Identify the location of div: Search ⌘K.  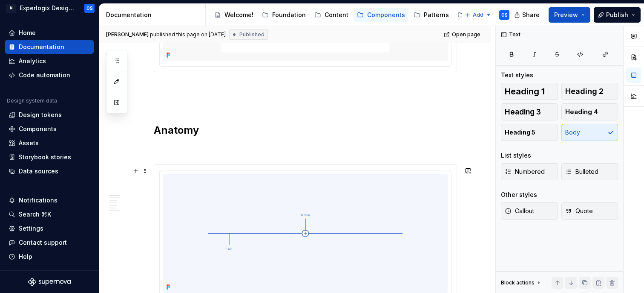
(35, 214).